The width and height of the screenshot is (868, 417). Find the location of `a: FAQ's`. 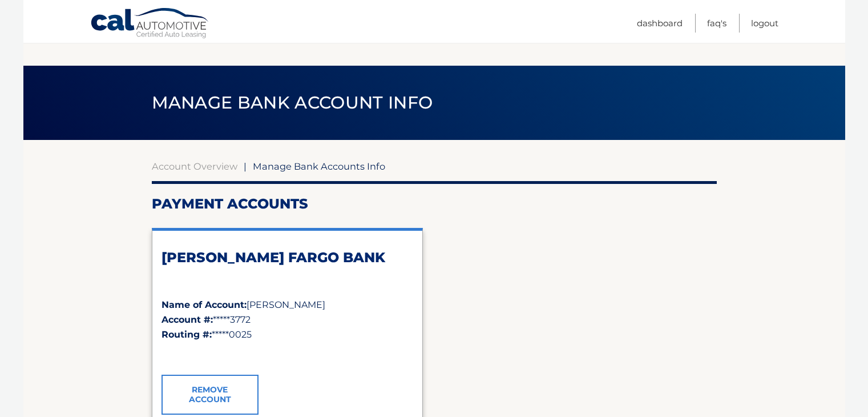

a: FAQ's is located at coordinates (717, 23).